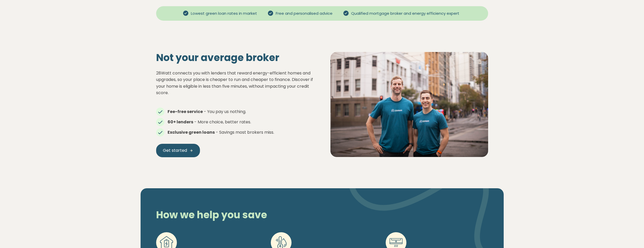  What do you see at coordinates (409, 104) in the screenshot?
I see `img: Solar panel installation on a residential roof` at bounding box center [409, 104].